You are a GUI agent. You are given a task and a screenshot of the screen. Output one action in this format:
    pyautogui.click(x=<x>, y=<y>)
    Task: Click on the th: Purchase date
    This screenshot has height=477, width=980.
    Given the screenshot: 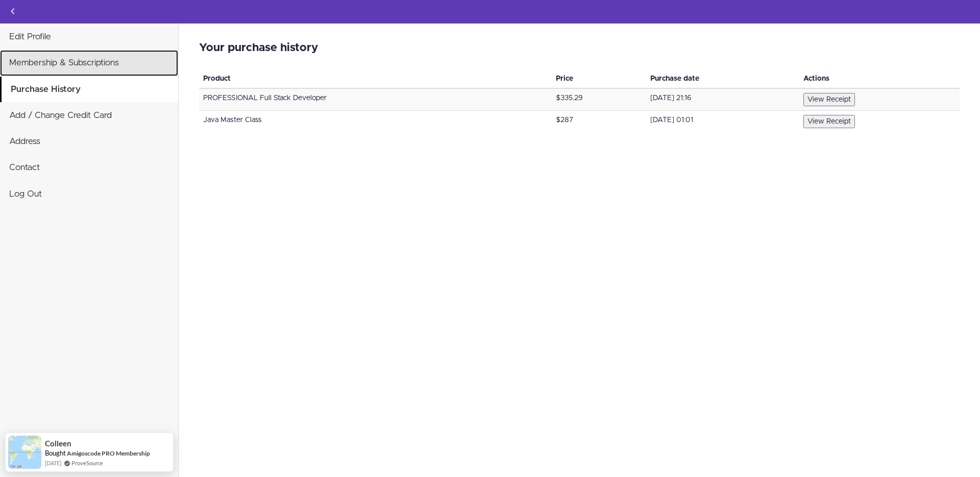 What is the action you would take?
    pyautogui.click(x=723, y=79)
    